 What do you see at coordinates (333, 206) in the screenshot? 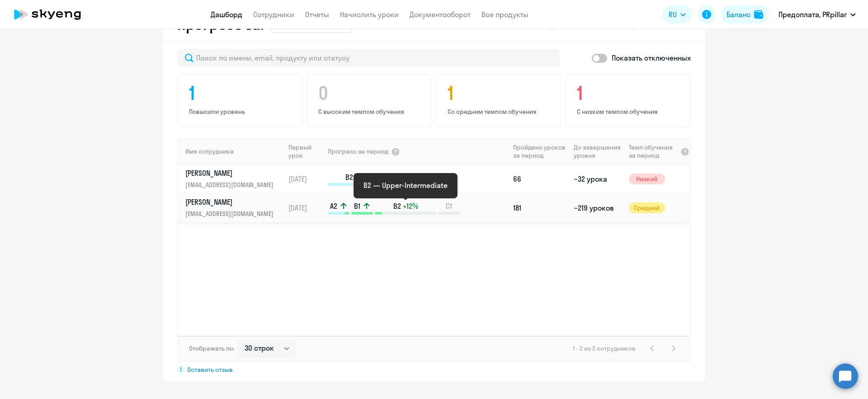
I see `span: A2` at bounding box center [333, 206].